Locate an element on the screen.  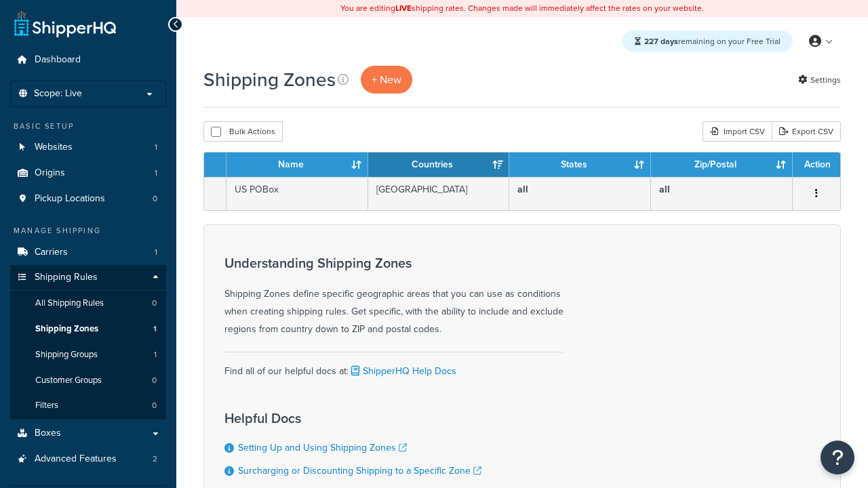
th: Name: activate to sort column ascending is located at coordinates (297, 165).